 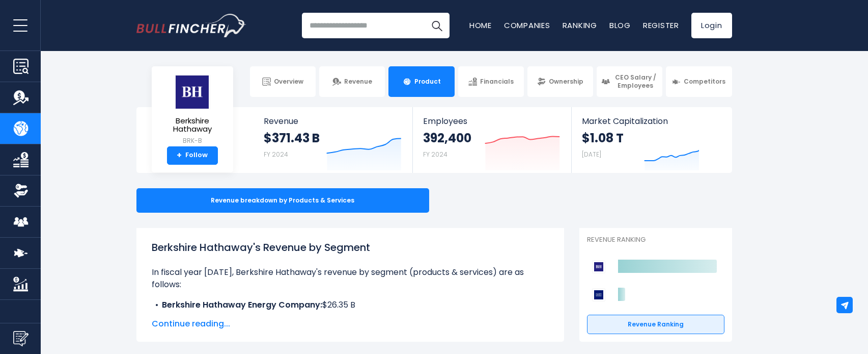 What do you see at coordinates (705, 81) in the screenshot?
I see `span: Competitors` at bounding box center [705, 81].